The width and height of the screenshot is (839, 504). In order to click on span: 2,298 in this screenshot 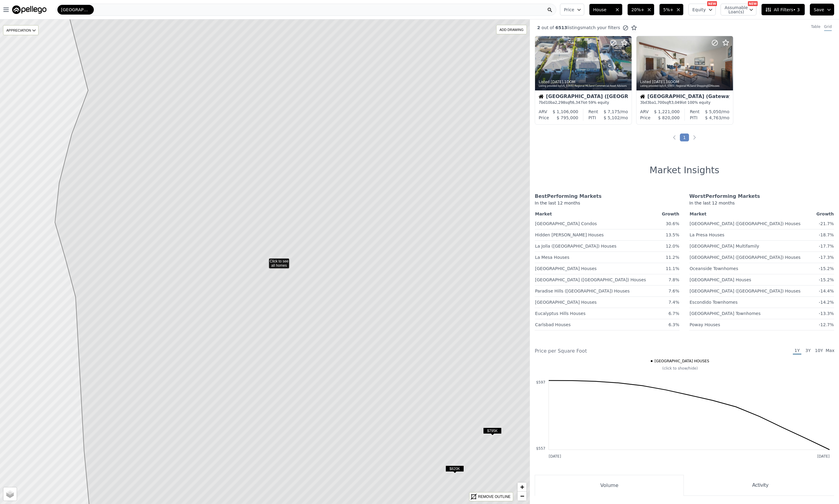, I will do `click(560, 103)`.